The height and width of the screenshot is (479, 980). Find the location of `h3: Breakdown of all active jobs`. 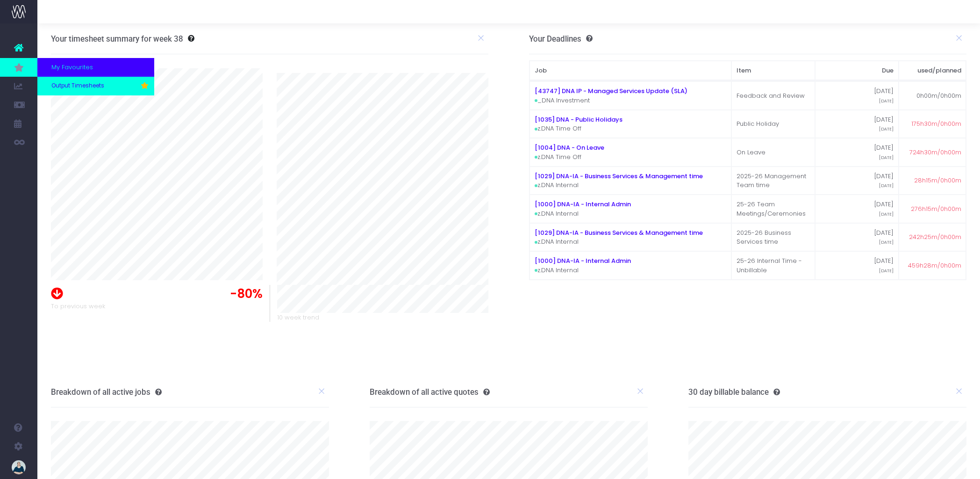

h3: Breakdown of all active jobs is located at coordinates (106, 392).